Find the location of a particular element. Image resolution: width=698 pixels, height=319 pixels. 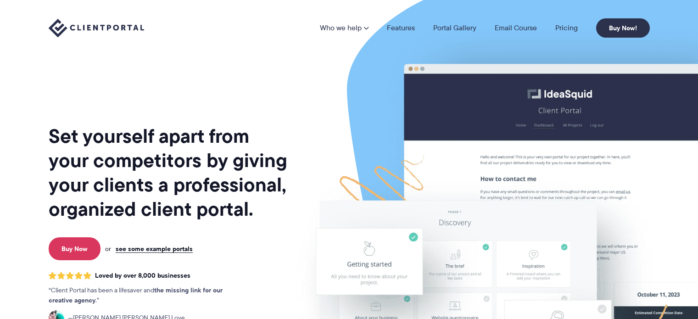

a: Who we help is located at coordinates (344, 28).